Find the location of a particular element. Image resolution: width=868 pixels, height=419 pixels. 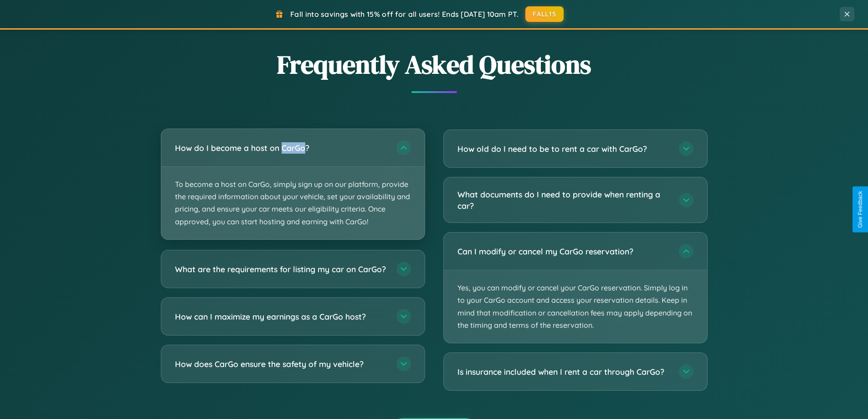

p: Yes, you can modify or cancel your CarGo reservation. Simply log in to your CarGo account and acc... is located at coordinates (576, 306).